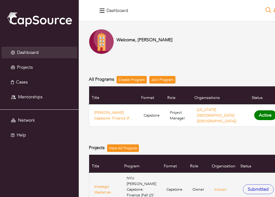 Image resolution: width=275 pixels, height=197 pixels. What do you see at coordinates (39, 135) in the screenshot?
I see `a: Help` at bounding box center [39, 135].